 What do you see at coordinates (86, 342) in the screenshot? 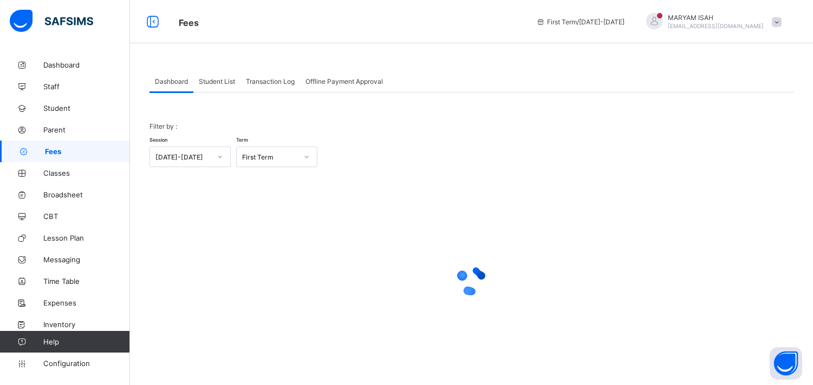
I see `span: Help` at bounding box center [86, 342].